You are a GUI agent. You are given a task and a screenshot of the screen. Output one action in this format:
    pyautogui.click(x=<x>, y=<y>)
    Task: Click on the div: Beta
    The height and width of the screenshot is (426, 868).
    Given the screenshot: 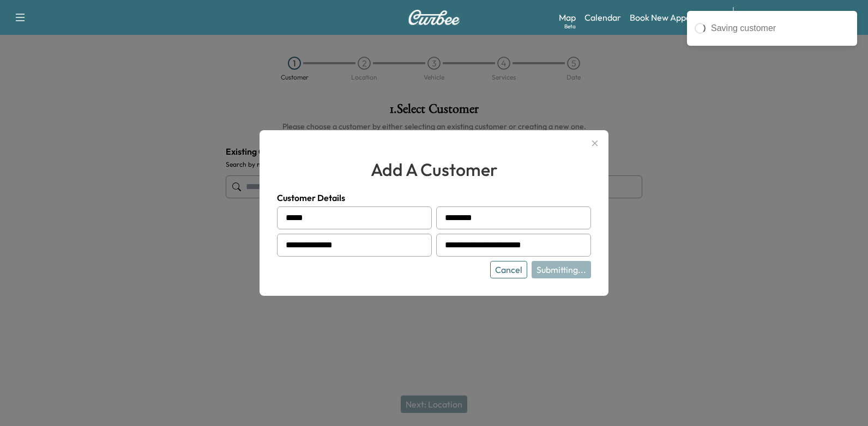 What is the action you would take?
    pyautogui.click(x=570, y=26)
    